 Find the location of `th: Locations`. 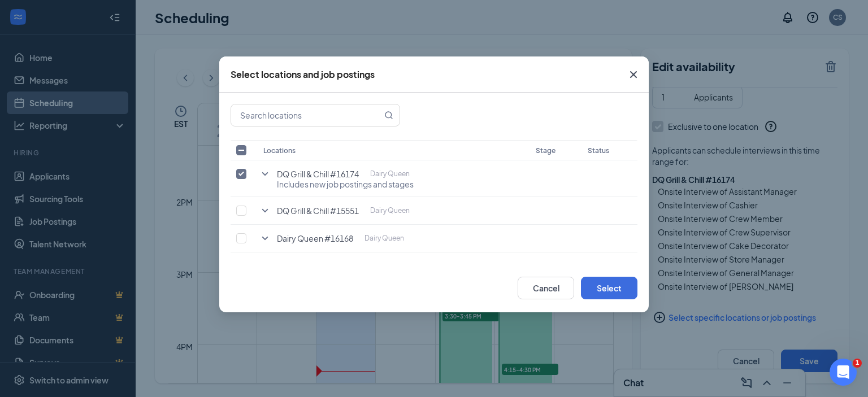

th: Locations is located at coordinates (393, 150).